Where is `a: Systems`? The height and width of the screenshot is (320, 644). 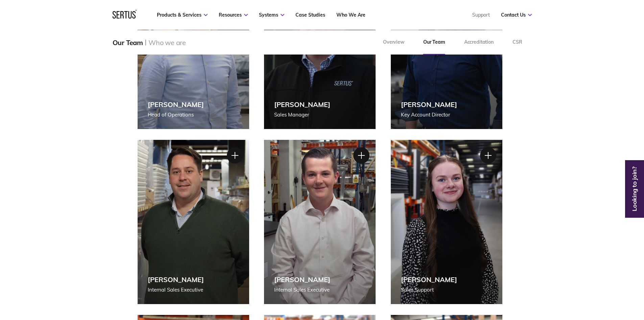 a: Systems is located at coordinates (271, 15).